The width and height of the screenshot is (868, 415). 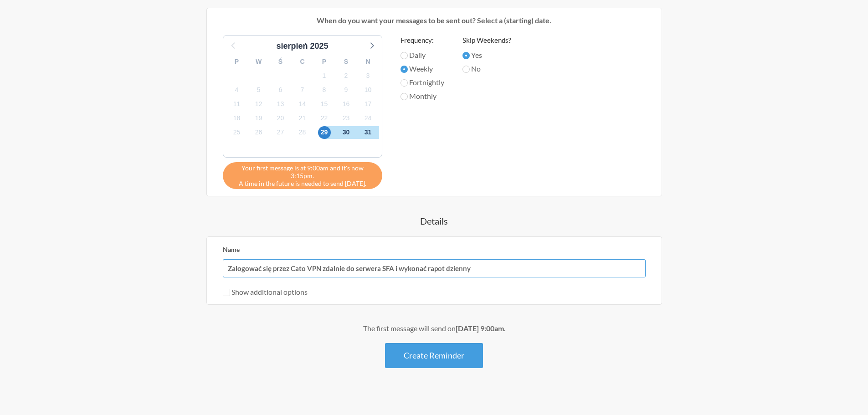 I want to click on div: W, so click(x=259, y=62).